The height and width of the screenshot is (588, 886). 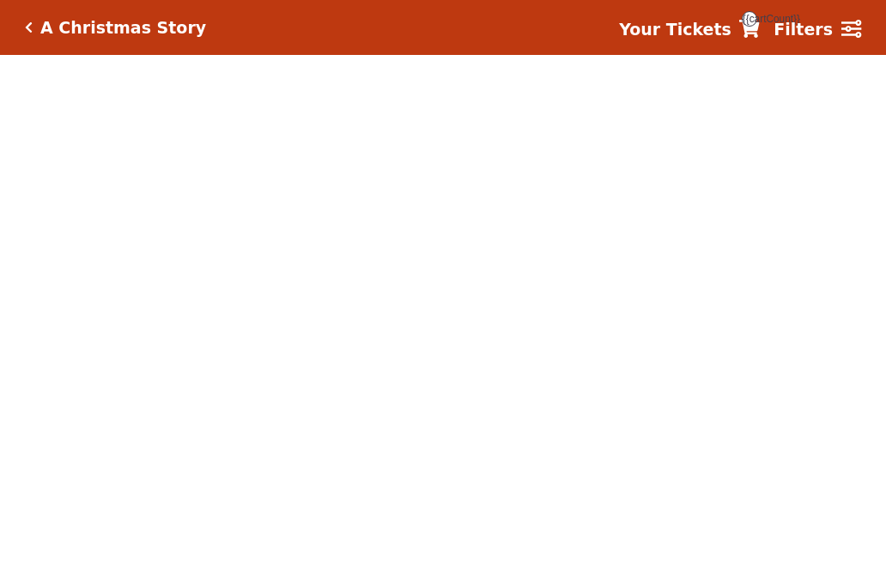 What do you see at coordinates (122, 28) in the screenshot?
I see `h5: A Christmas Story` at bounding box center [122, 28].